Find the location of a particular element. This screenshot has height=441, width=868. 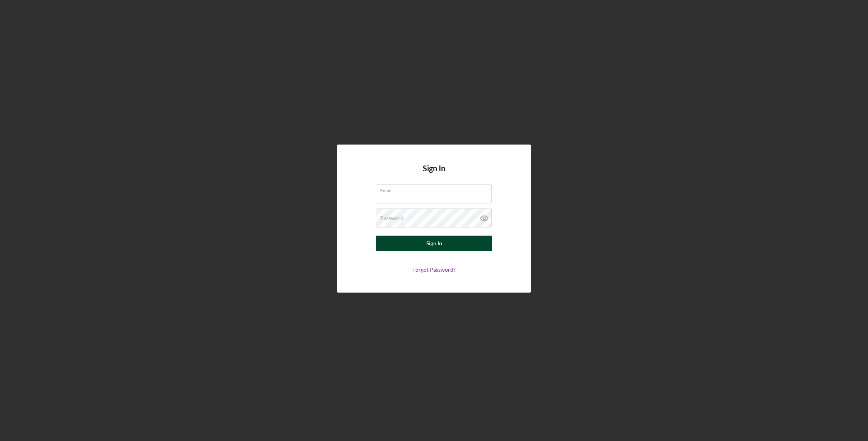

div: Sign In is located at coordinates (434, 243).